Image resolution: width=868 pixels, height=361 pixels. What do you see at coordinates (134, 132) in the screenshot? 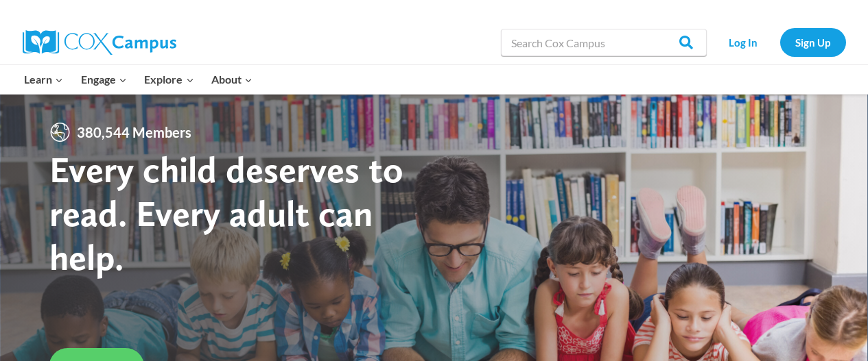
I see `span: 380,544 Members` at bounding box center [134, 132].